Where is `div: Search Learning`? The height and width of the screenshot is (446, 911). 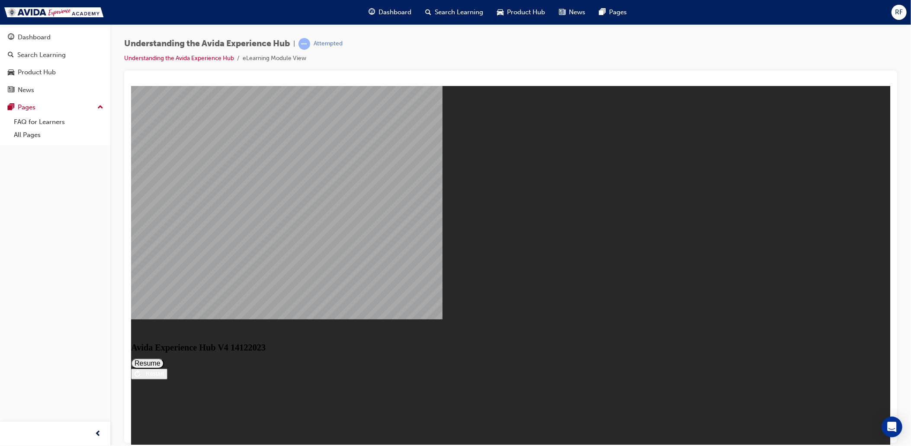
div: Search Learning is located at coordinates (42, 55).